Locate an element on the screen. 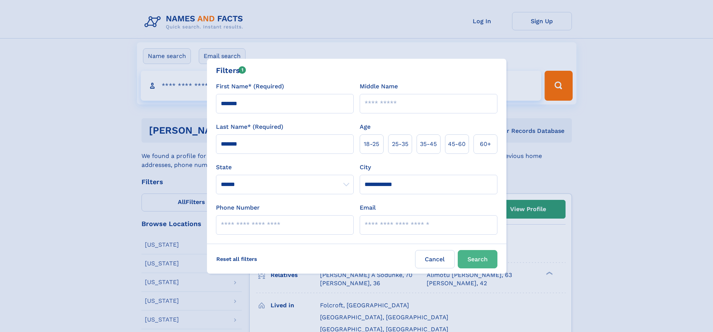 Image resolution: width=713 pixels, height=332 pixels. label: Middle Name is located at coordinates (379, 86).